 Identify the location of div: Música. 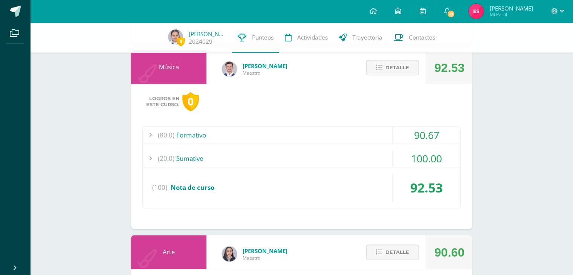
(169, 67).